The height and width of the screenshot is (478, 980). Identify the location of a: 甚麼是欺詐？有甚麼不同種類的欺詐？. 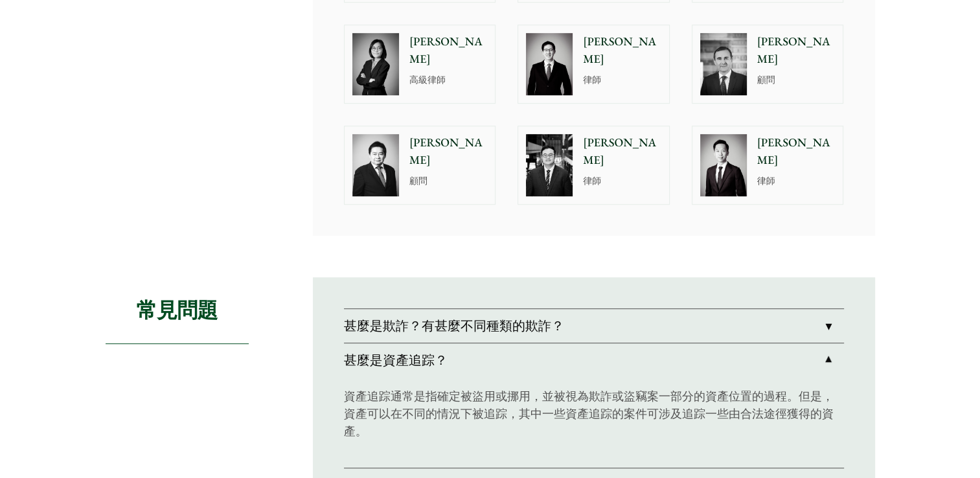
(594, 326).